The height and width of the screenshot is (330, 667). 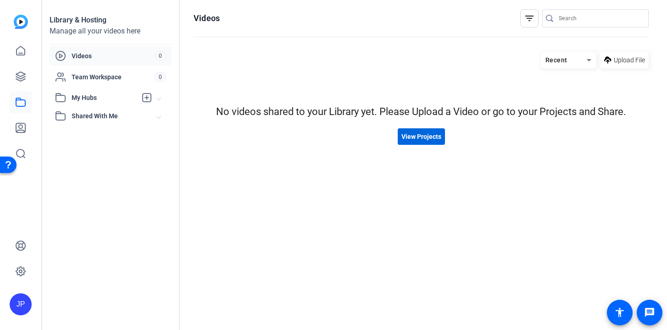 What do you see at coordinates (110, 98) in the screenshot?
I see `mat-expansion-panel-header: My Hubs` at bounding box center [110, 98].